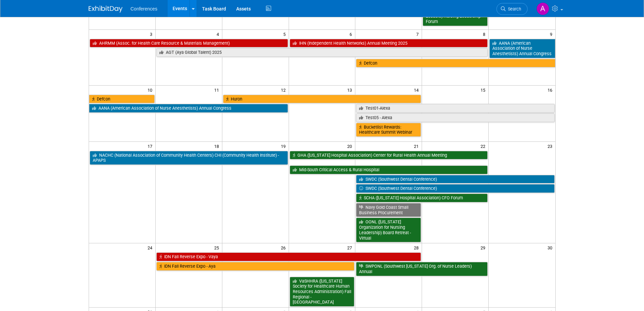 The width and height of the screenshot is (644, 311). What do you see at coordinates (322, 99) in the screenshot?
I see `a: Huron` at bounding box center [322, 99].